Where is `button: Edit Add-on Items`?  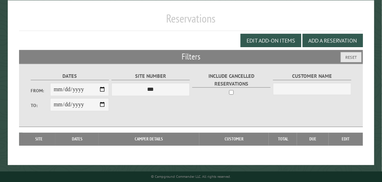 button: Edit Add-on Items is located at coordinates (271, 41).